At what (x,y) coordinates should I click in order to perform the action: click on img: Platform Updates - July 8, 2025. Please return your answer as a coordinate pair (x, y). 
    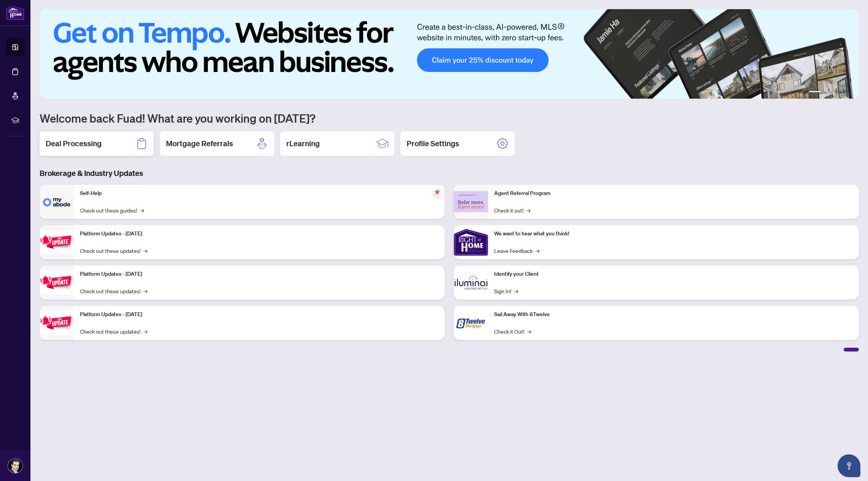
    Looking at the image, I should click on (56, 282).